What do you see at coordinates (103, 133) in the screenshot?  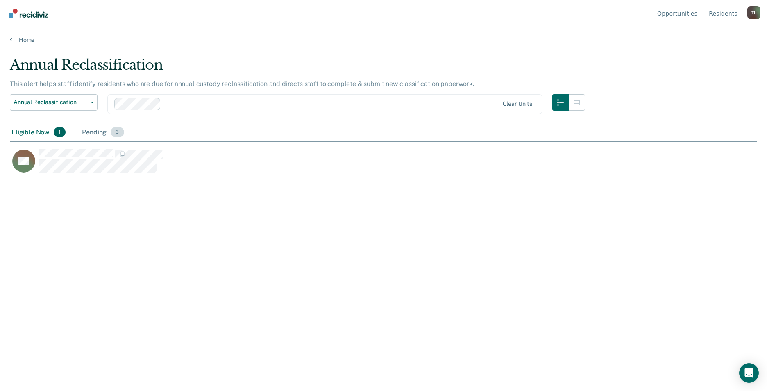 I see `div: Pending3` at bounding box center [103, 133].